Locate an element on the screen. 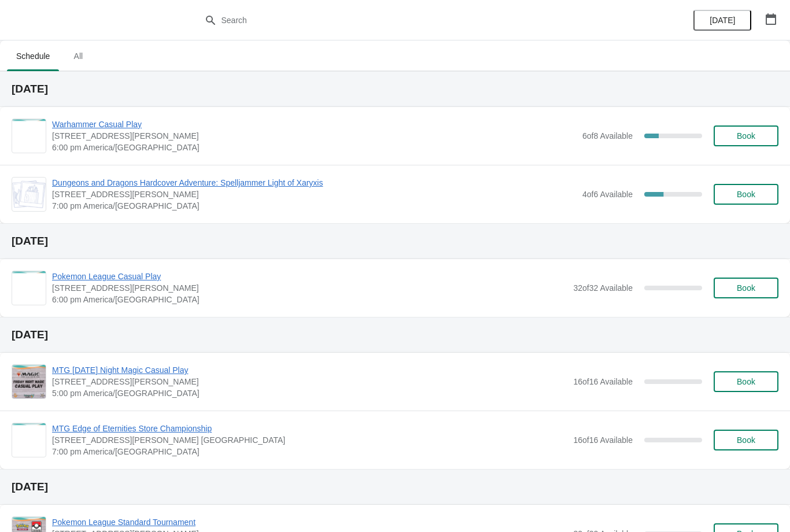  span: Pokemon League Standard Tournament is located at coordinates (309, 522).